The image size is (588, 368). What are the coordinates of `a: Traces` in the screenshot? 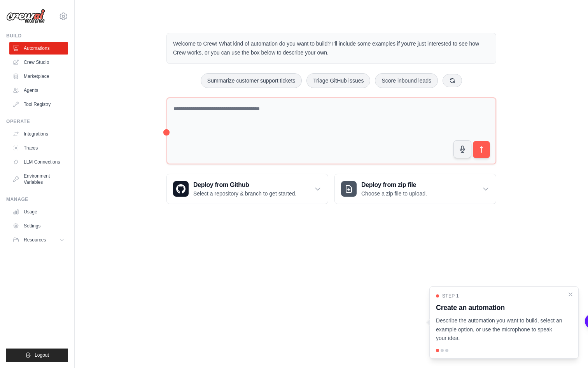 It's located at (38, 148).